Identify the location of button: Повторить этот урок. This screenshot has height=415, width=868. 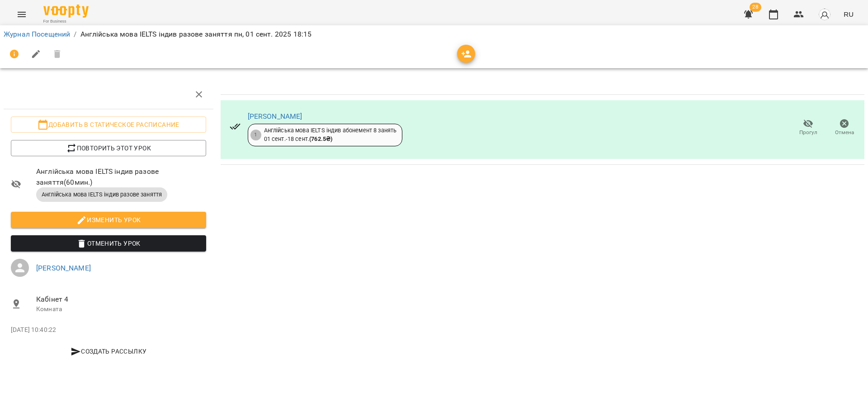
(108, 148).